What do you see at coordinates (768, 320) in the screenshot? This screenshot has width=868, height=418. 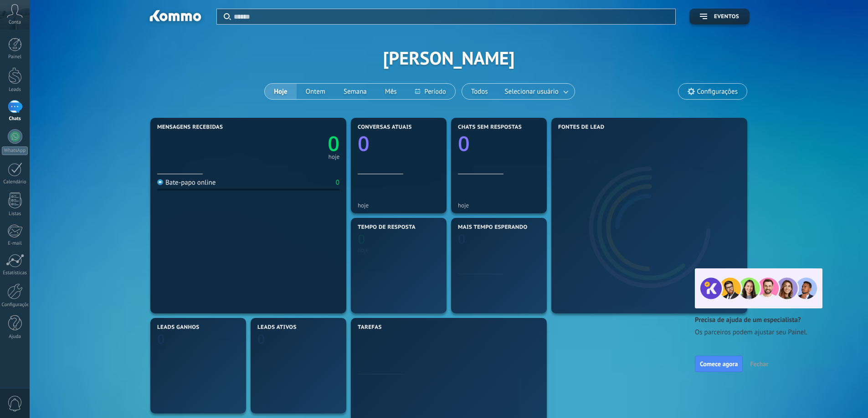 I see `h2: Precisa de ajuda de um especialista?` at bounding box center [768, 320].